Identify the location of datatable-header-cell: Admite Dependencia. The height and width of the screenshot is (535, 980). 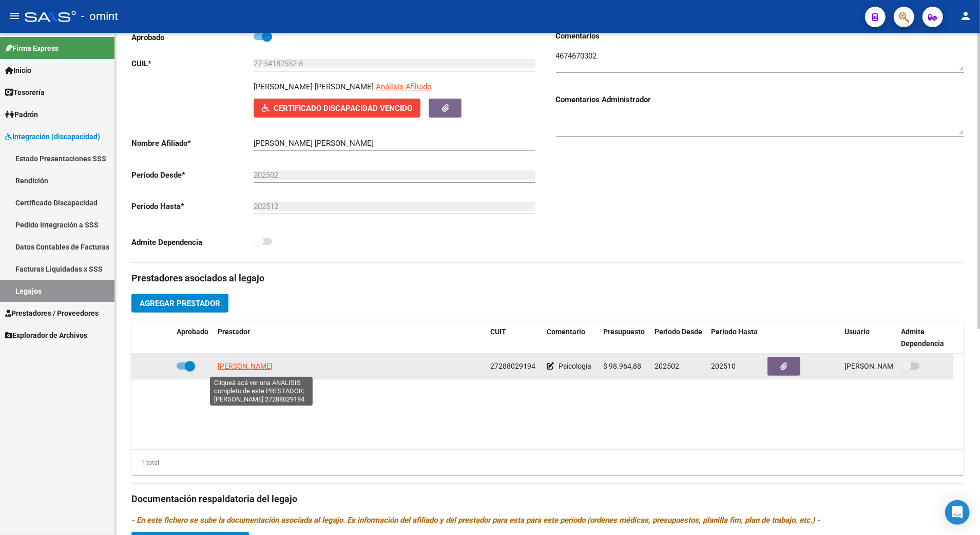
(925, 338).